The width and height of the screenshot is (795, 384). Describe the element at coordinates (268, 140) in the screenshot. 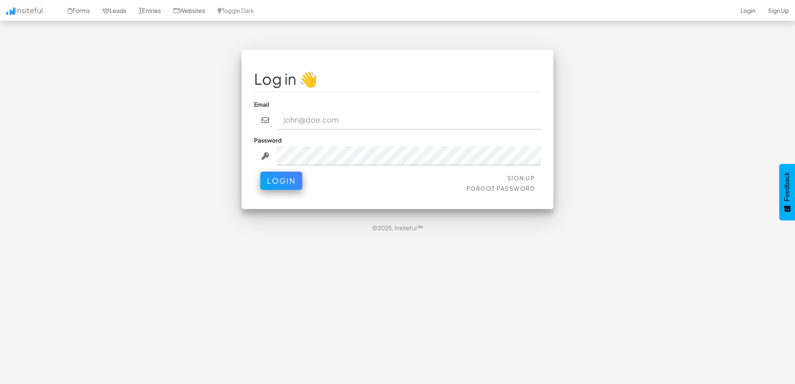

I see `label: Password` at that location.